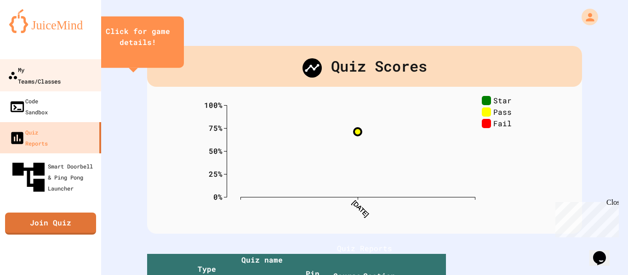 The image size is (628, 275). Describe the element at coordinates (216, 150) in the screenshot. I see `text: 50%` at that location.